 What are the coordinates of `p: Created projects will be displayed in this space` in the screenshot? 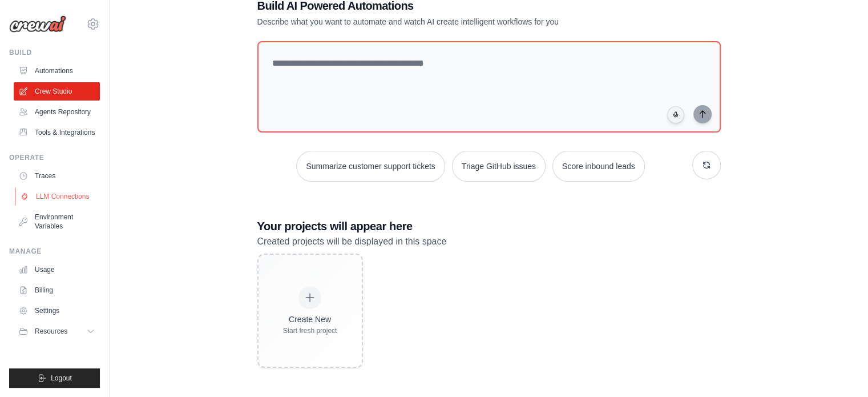 It's located at (489, 241).